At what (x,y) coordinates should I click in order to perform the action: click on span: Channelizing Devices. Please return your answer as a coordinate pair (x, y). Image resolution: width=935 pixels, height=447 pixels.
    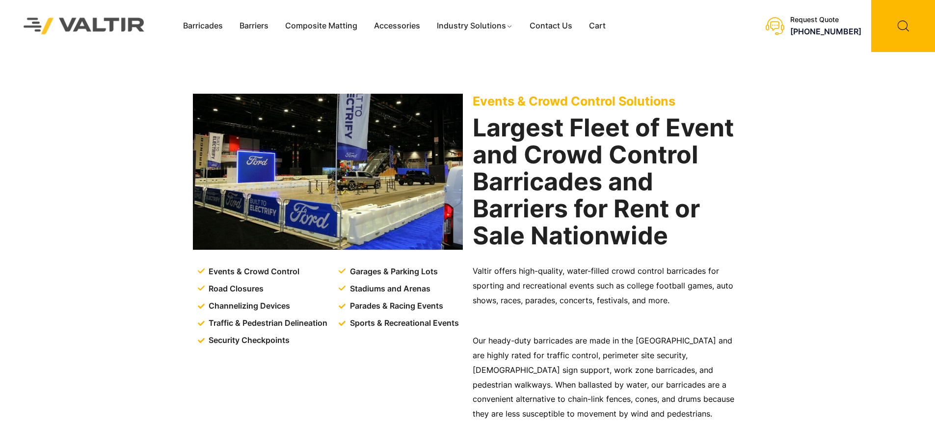
    Looking at the image, I should click on (248, 306).